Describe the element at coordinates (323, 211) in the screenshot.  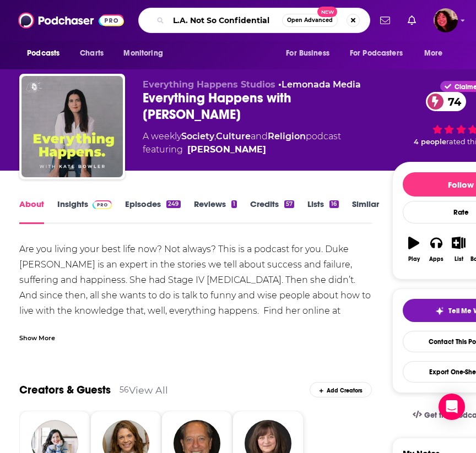
I see `a: Lists16` at that location.